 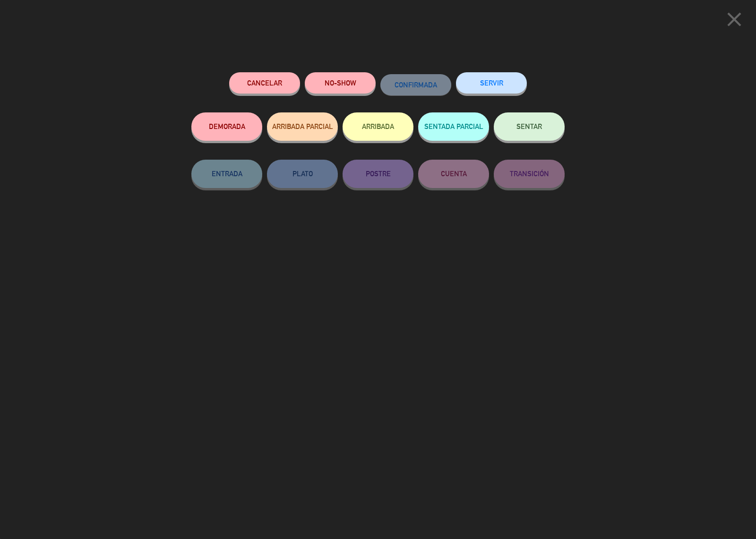 I want to click on button: SERVIR, so click(x=492, y=83).